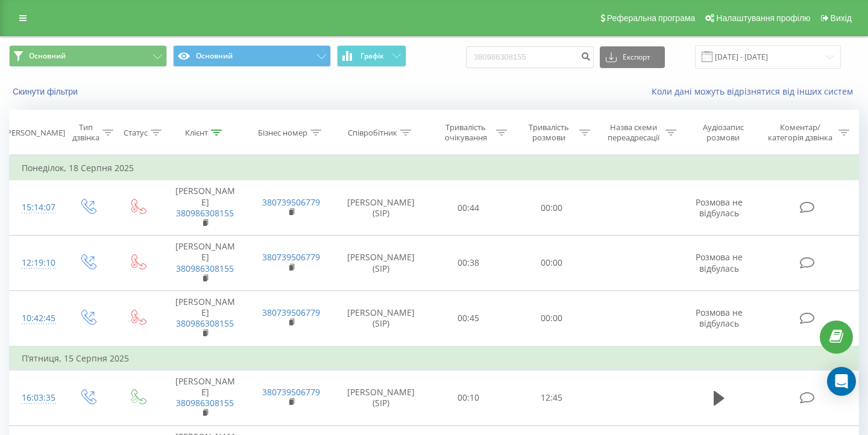  I want to click on td: 00:10, so click(469, 397).